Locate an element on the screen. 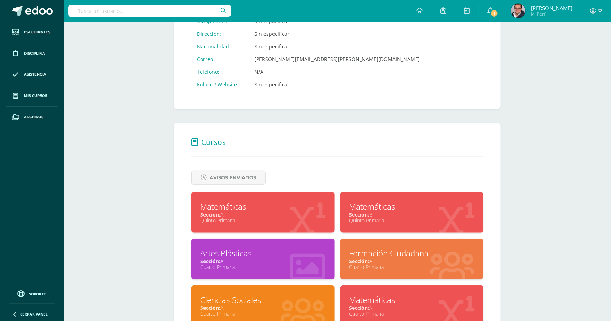 The image size is (611, 321). span: Avisos Enviados is located at coordinates (233, 177).